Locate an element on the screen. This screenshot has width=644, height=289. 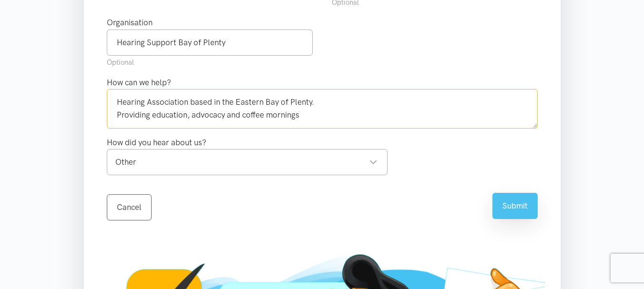
label: How can we help? is located at coordinates (139, 82).